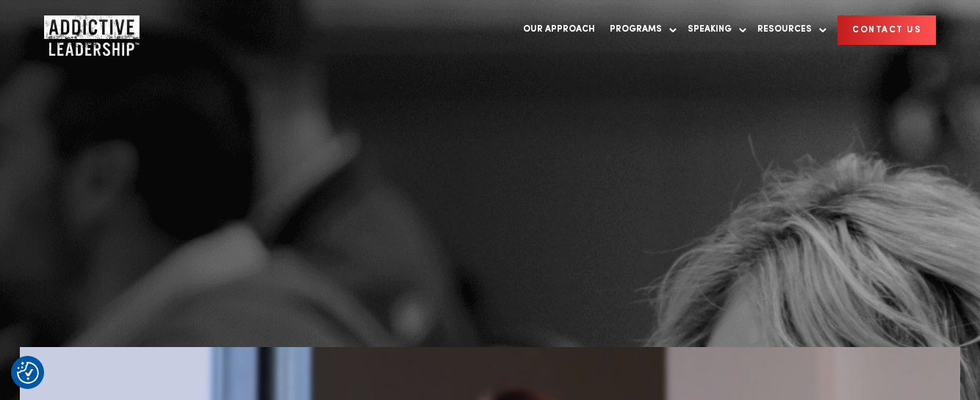 Image resolution: width=980 pixels, height=400 pixels. Describe the element at coordinates (639, 29) in the screenshot. I see `a: Programs` at that location.